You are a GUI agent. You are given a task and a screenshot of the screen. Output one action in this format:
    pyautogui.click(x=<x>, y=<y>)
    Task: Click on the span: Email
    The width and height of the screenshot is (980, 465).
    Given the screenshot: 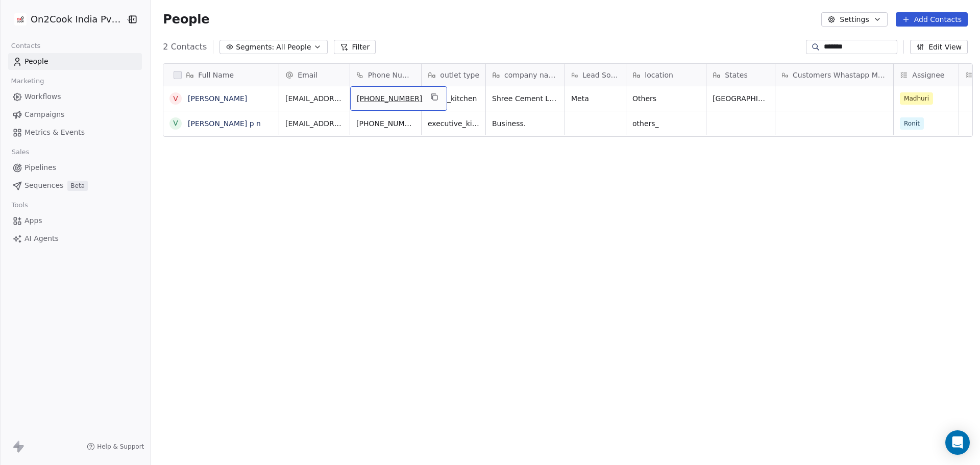 What is the action you would take?
    pyautogui.click(x=307, y=75)
    